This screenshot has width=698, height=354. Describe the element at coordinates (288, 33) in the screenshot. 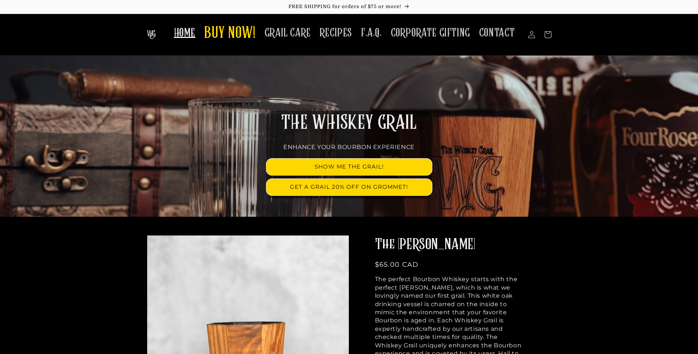

I see `a: GRAIL CARE` at that location.